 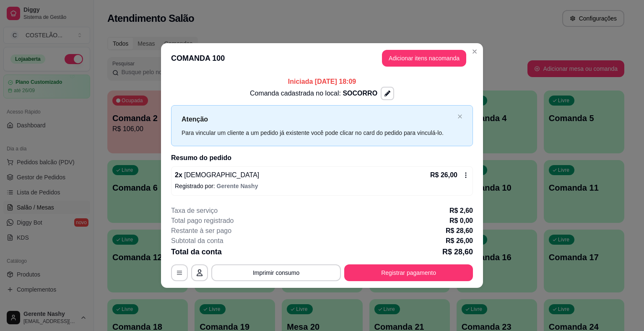 What do you see at coordinates (202, 221) in the screenshot?
I see `p: Total pago registrado` at bounding box center [202, 221].